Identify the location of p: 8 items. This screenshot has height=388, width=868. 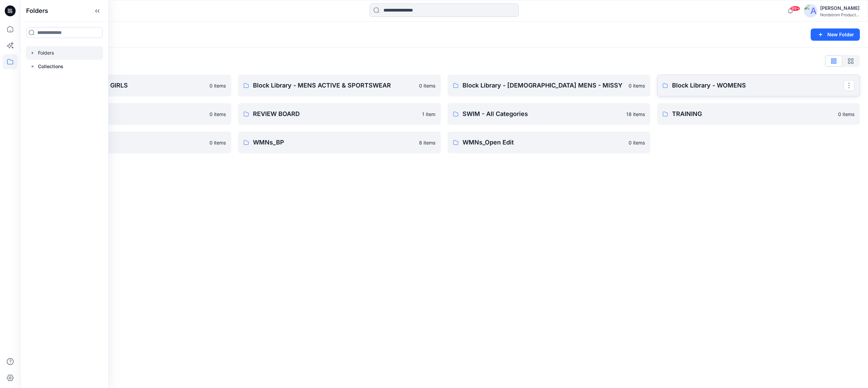
(428, 143).